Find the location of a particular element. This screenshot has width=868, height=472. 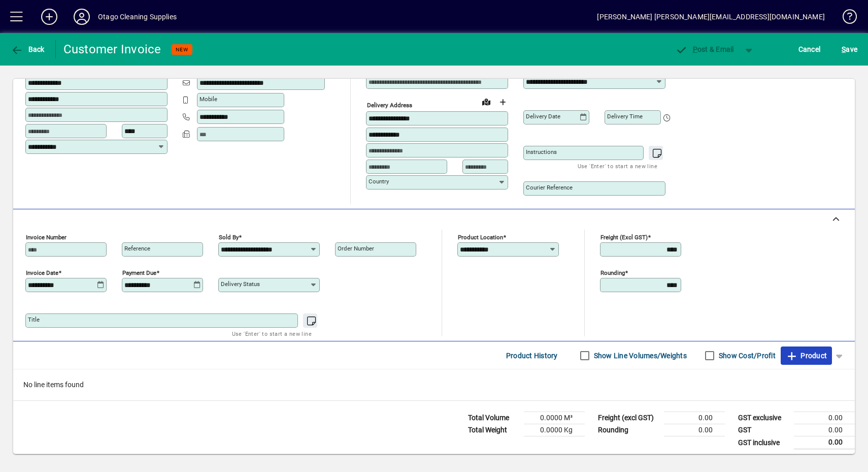

span: P is located at coordinates (696, 49).